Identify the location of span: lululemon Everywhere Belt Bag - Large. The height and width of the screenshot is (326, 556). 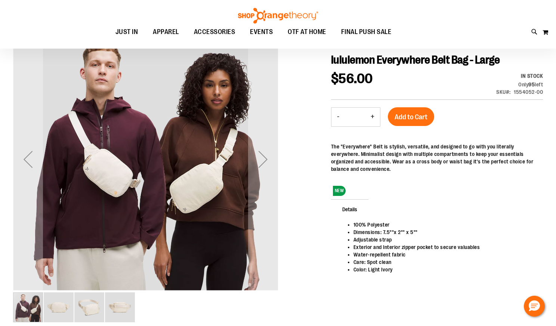
(415, 60).